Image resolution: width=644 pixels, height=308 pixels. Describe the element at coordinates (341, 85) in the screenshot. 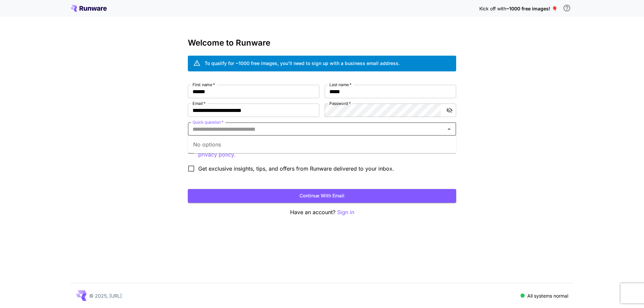

I see `label: Last name` at that location.